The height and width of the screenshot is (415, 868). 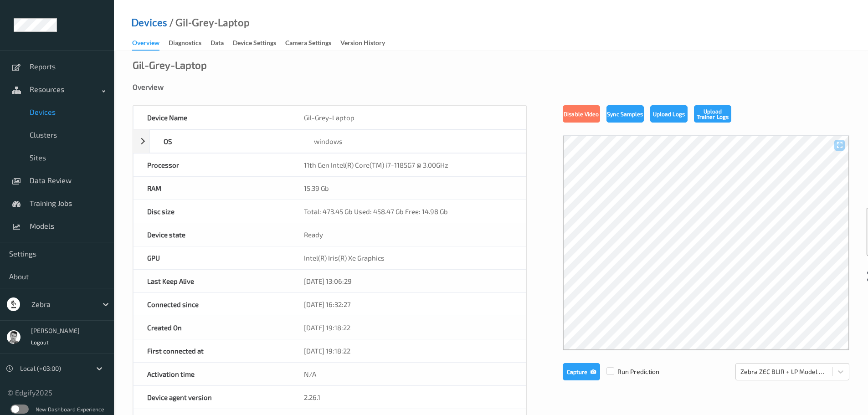 What do you see at coordinates (212, 351) in the screenshot?
I see `div: First connected at` at bounding box center [212, 351].